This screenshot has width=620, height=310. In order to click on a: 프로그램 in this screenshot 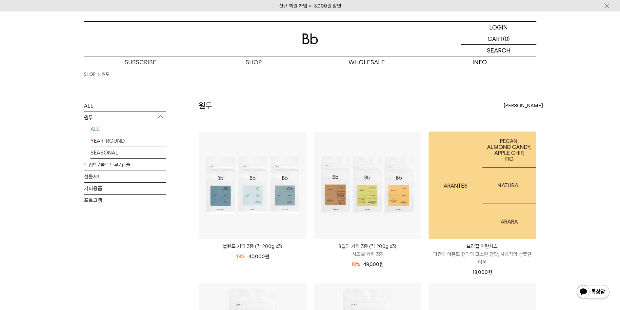, I will do `click(125, 200)`.